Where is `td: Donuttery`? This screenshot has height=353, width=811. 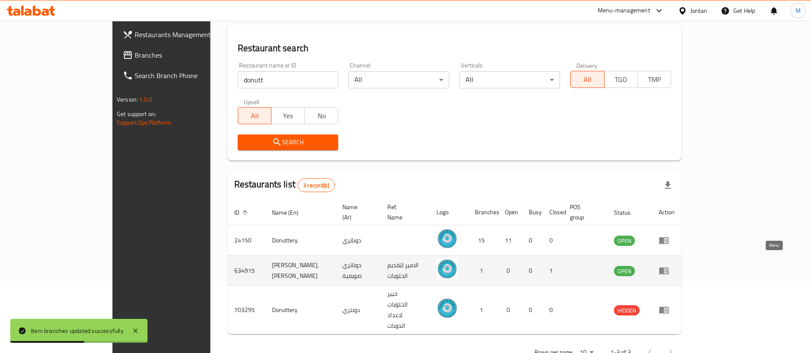
td: Donuttery is located at coordinates (300, 310).